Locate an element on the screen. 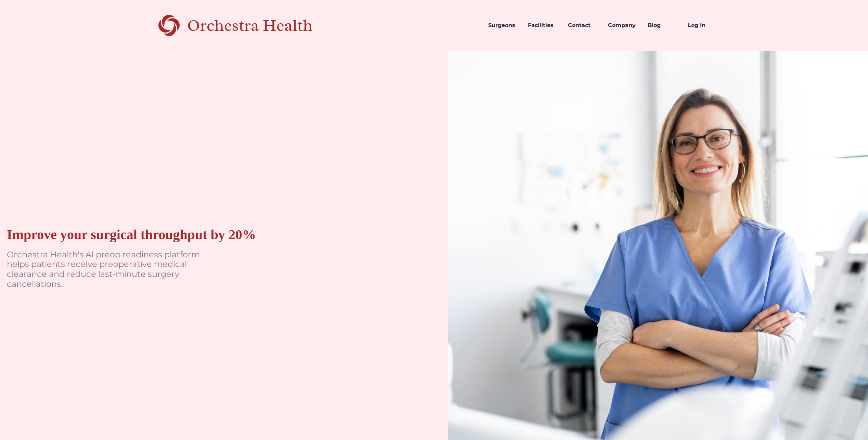 The image size is (868, 440). a: Contact is located at coordinates (582, 25).